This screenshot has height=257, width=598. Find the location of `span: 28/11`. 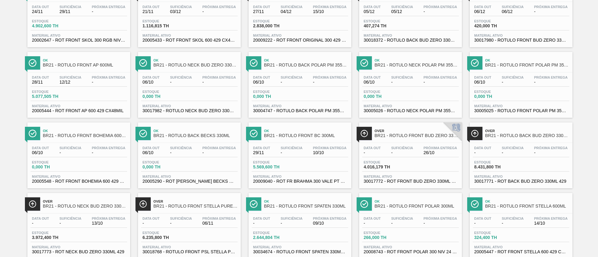

span: 28/11 is located at coordinates (40, 82).